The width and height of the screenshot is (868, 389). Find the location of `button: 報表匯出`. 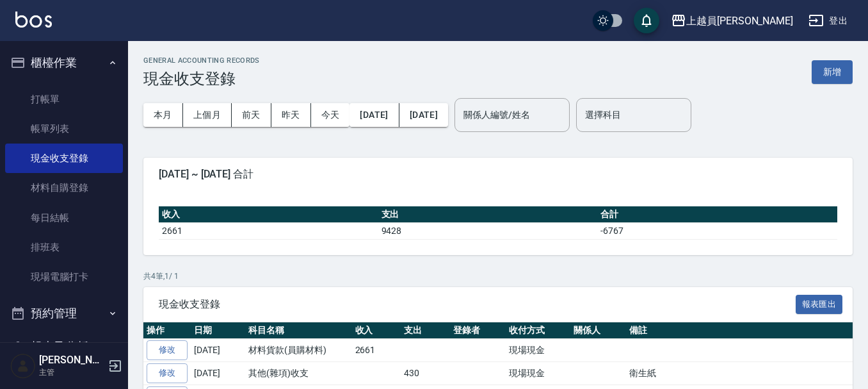

button: 報表匯出 is located at coordinates (819, 304).